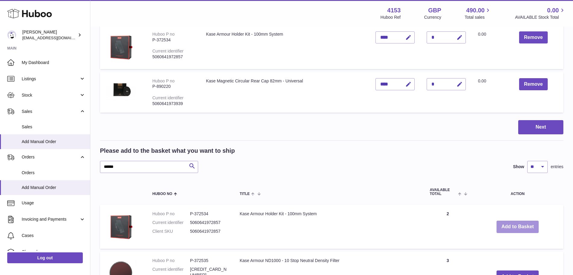 The height and width of the screenshot is (275, 573). What do you see at coordinates (173, 40) in the screenshot?
I see `div: P-372534` at bounding box center [173, 40].